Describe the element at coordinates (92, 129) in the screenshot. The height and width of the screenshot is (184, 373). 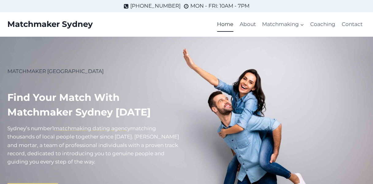
I see `a: matchmaking dating agency` at that location.